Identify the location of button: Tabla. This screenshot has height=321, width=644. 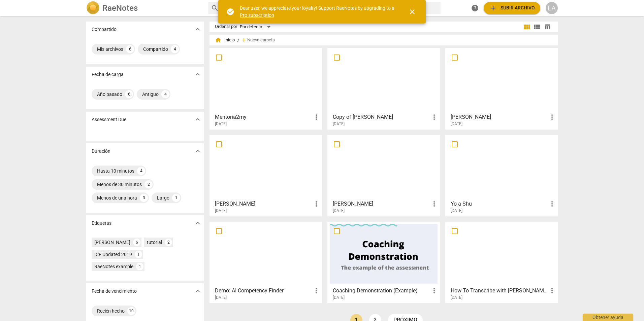
(547, 27).